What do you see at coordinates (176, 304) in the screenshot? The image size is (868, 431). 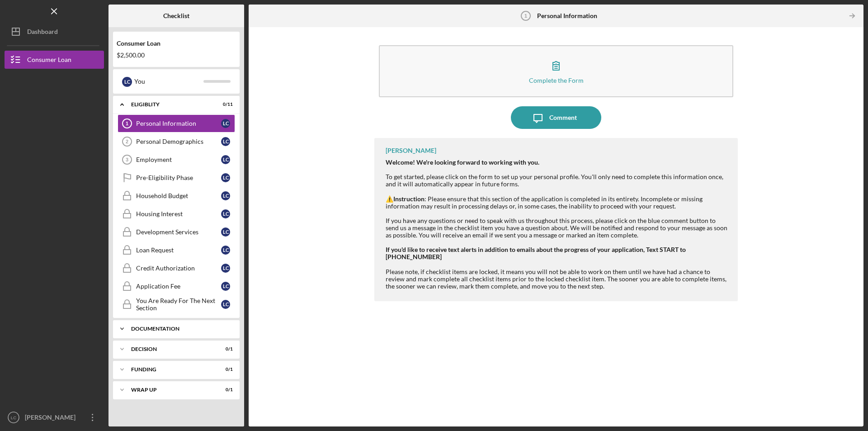 I see `a: You Are Ready For The Next SectionLC` at bounding box center [176, 304].